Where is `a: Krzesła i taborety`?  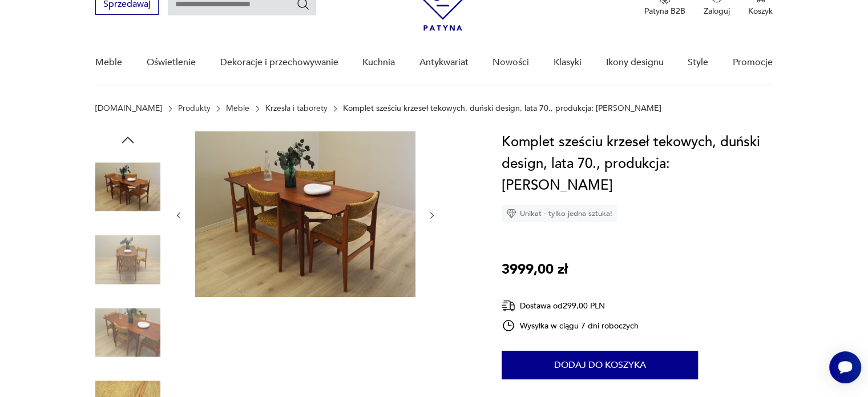 a: Krzesła i taborety is located at coordinates (296, 109).